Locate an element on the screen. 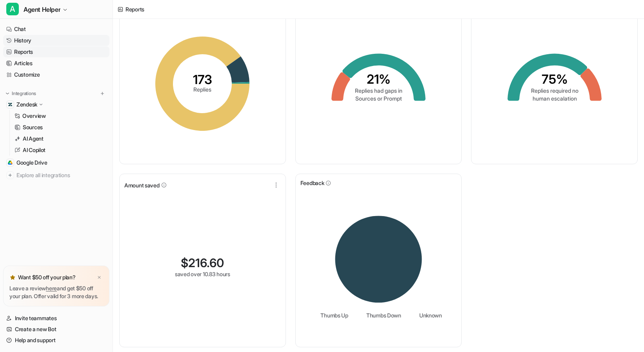 Image resolution: width=644 pixels, height=352 pixels. tspan: Replies is located at coordinates (202, 89).